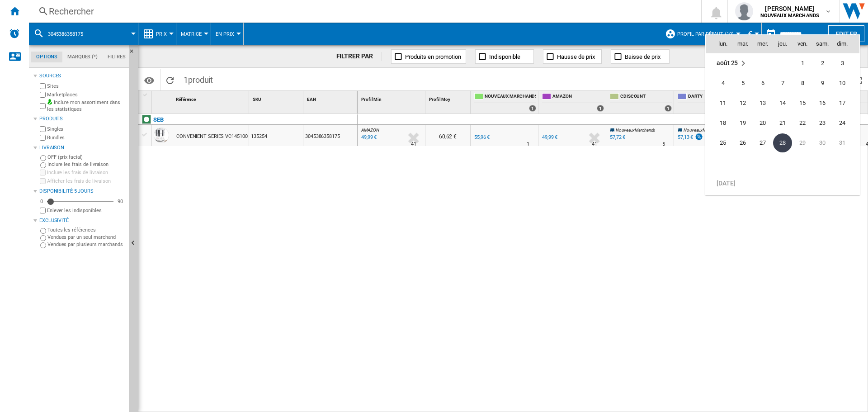  I want to click on td: Tuesday August 12 2025, so click(743, 103).